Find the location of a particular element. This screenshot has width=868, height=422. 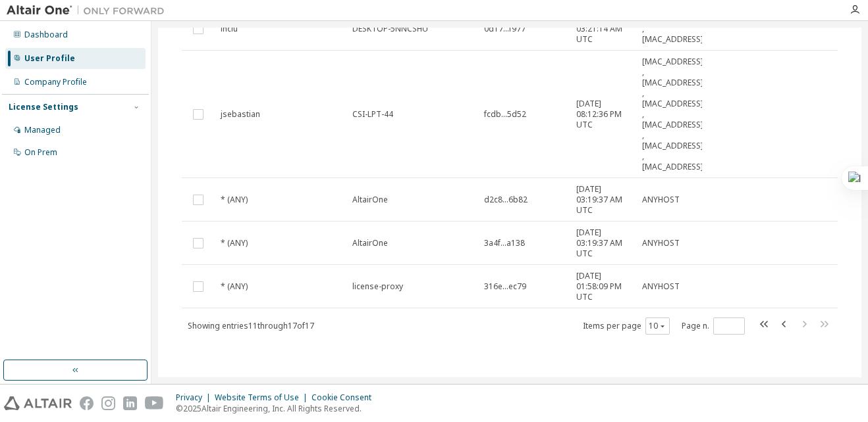

span: fcdb...5d52 is located at coordinates (505, 114).